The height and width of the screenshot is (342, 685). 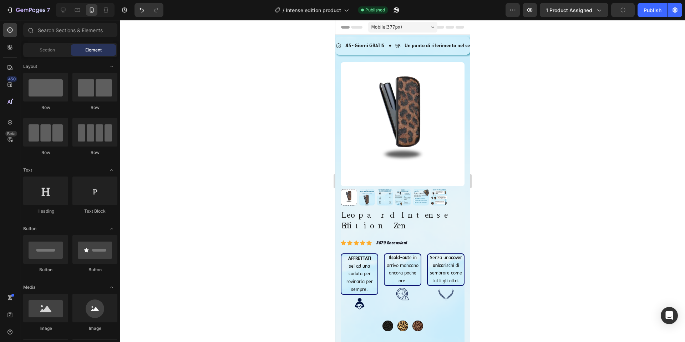 What do you see at coordinates (24, 238) in the screenshot?
I see `strong: AFFRETTATI` at bounding box center [24, 238].